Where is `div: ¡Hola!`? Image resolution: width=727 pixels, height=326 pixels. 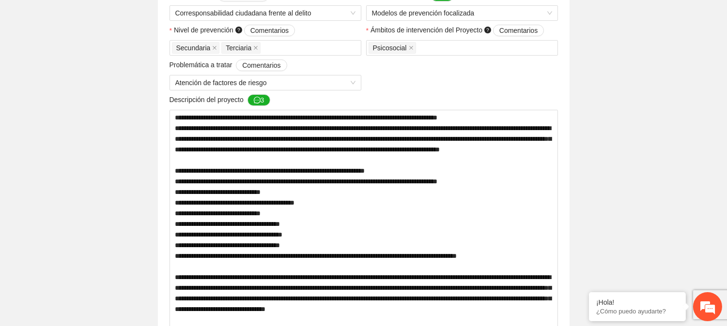
div: ¡Hola! is located at coordinates (637, 303).